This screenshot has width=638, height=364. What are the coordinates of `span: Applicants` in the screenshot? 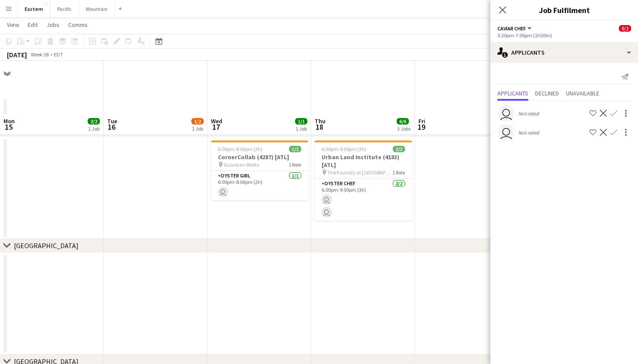 It's located at (513, 93).